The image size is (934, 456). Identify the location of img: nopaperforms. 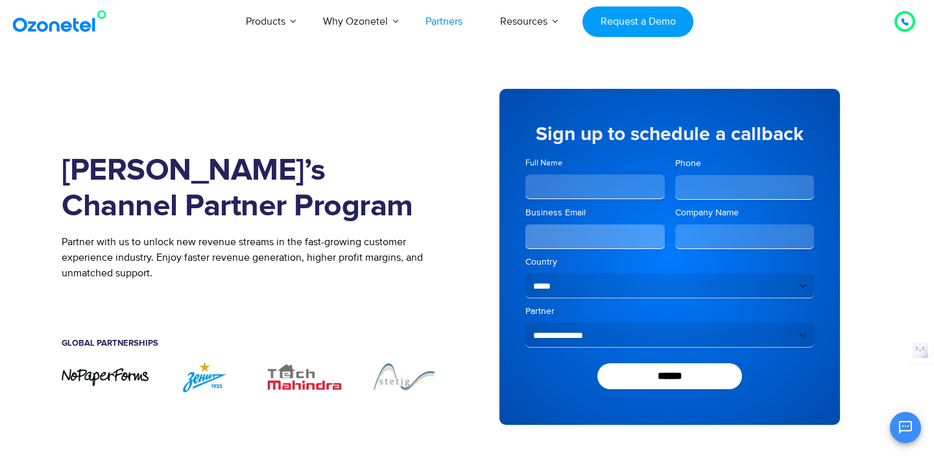
(105, 377).